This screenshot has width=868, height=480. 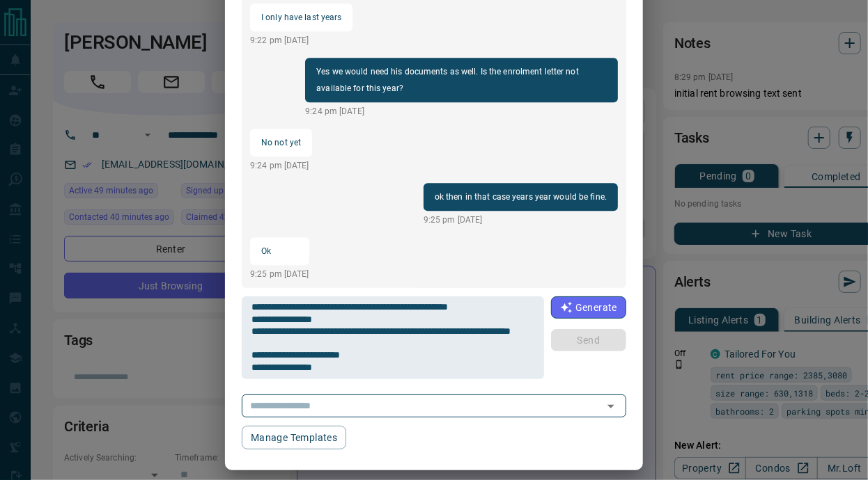 What do you see at coordinates (611, 406) in the screenshot?
I see `button: Open` at bounding box center [611, 406].